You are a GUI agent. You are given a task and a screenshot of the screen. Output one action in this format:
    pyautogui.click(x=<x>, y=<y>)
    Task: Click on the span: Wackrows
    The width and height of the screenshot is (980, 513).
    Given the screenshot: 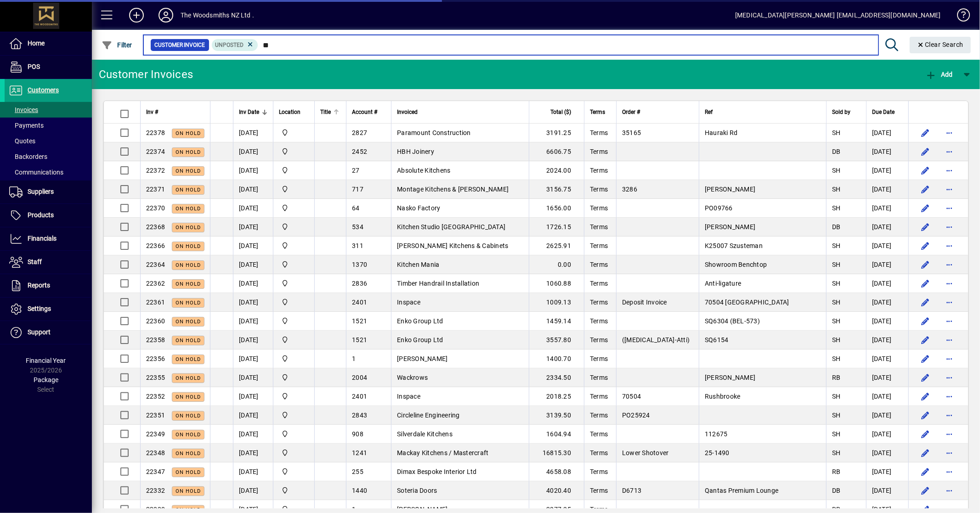 What is the action you would take?
    pyautogui.click(x=412, y=377)
    